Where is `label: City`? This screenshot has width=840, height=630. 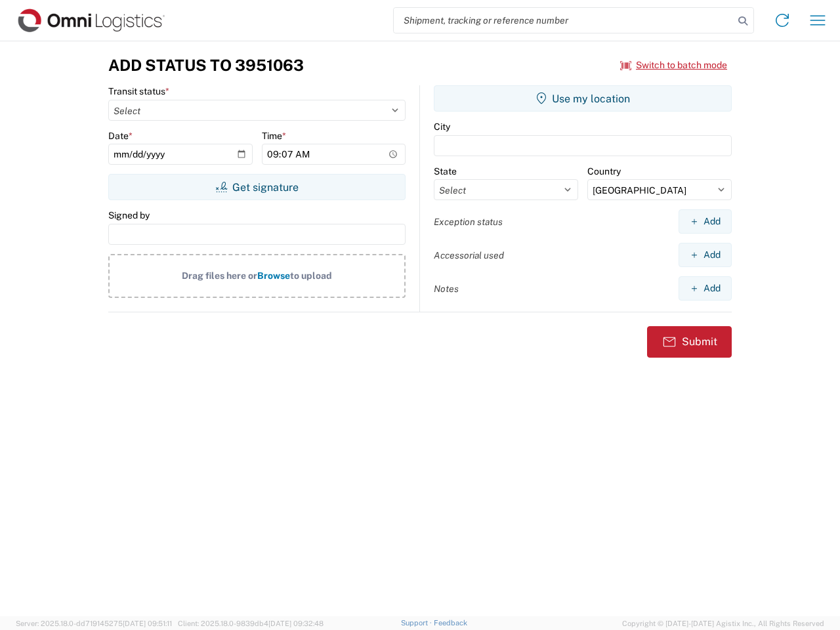
label: City is located at coordinates (442, 126).